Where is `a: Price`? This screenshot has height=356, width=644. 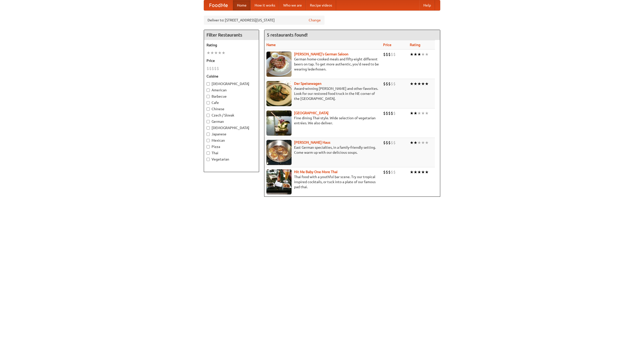 a: Price is located at coordinates (388, 45).